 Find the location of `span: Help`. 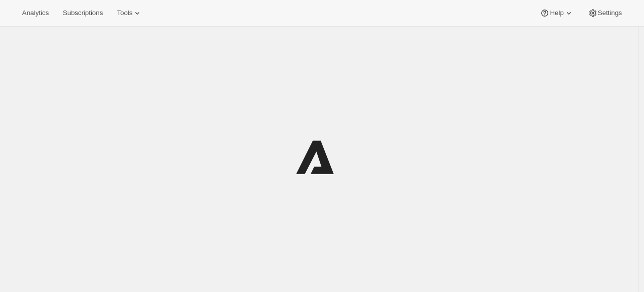

span: Help is located at coordinates (556, 13).